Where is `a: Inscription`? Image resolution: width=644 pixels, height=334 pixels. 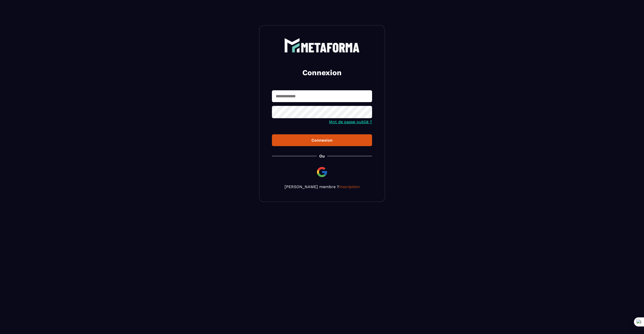 a: Inscription is located at coordinates (349, 186).